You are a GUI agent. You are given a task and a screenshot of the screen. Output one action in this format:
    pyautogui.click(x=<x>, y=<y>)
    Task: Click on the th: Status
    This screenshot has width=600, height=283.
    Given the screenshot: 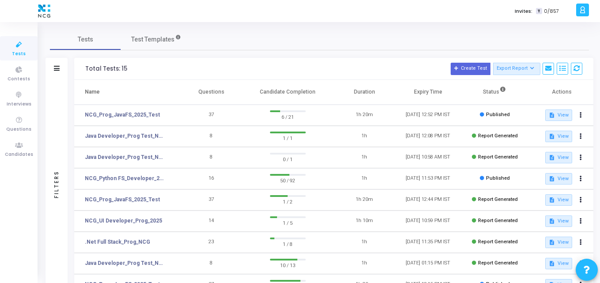 What is the action you would take?
    pyautogui.click(x=495, y=92)
    